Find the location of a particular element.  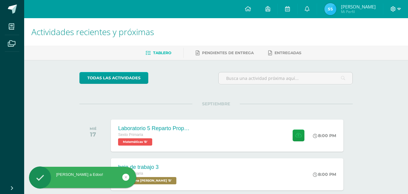

div: hoja de trabajo 3 is located at coordinates (148, 167).